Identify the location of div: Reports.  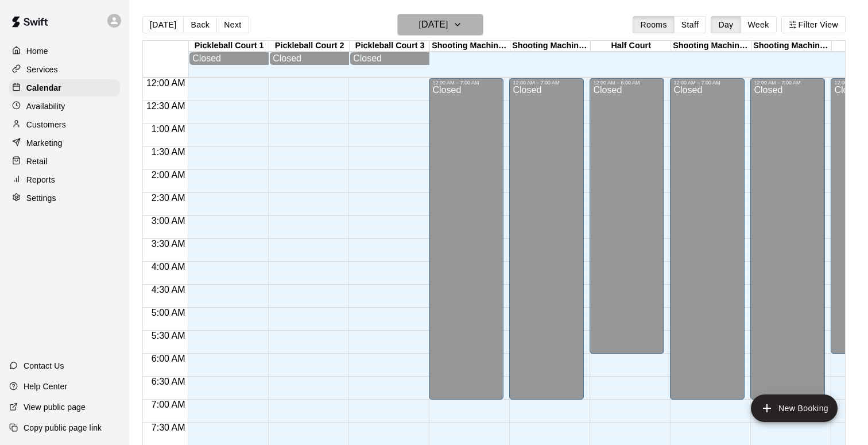
(64, 179).